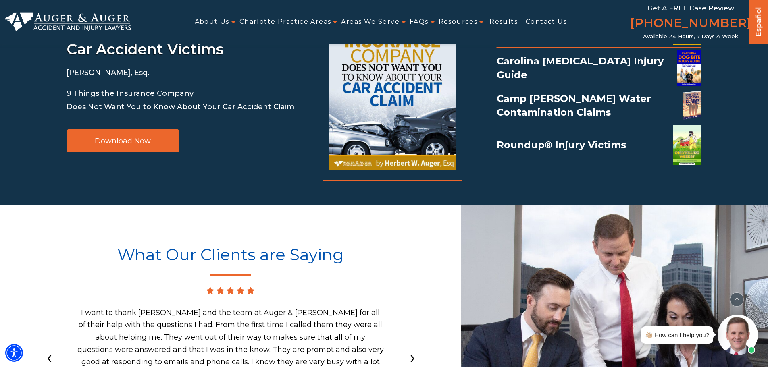  What do you see at coordinates (599, 145) in the screenshot?
I see `div: Roundup® Injury Victims` at bounding box center [599, 145].